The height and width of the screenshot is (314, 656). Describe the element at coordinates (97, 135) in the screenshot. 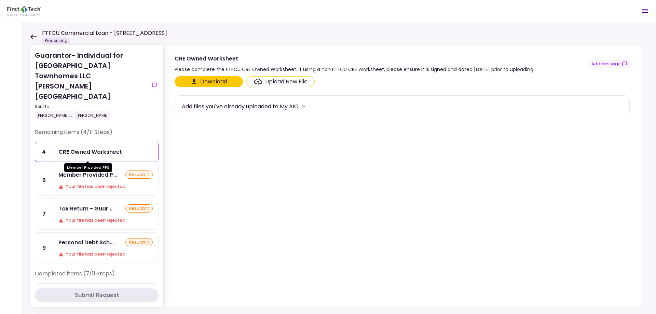

I see `div: Remaining items (4/11 Steps)` at that location.